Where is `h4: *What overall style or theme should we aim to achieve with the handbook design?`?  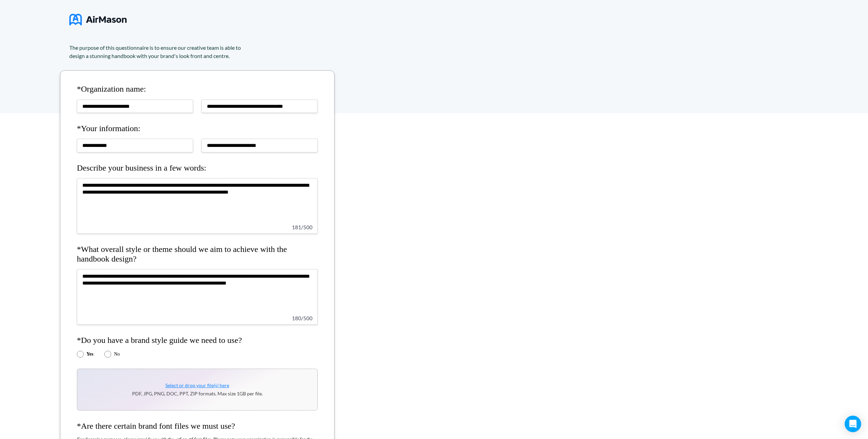
h4: *What overall style or theme should we aim to achieve with the handbook design? is located at coordinates (197, 254).